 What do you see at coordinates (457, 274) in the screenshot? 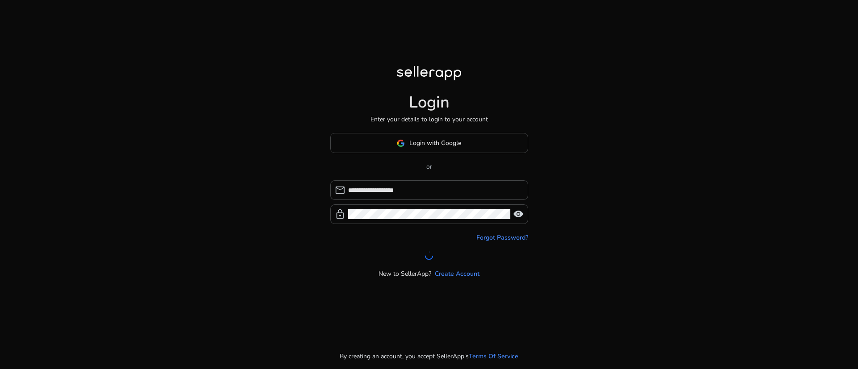
I see `a: Create Account` at bounding box center [457, 274].